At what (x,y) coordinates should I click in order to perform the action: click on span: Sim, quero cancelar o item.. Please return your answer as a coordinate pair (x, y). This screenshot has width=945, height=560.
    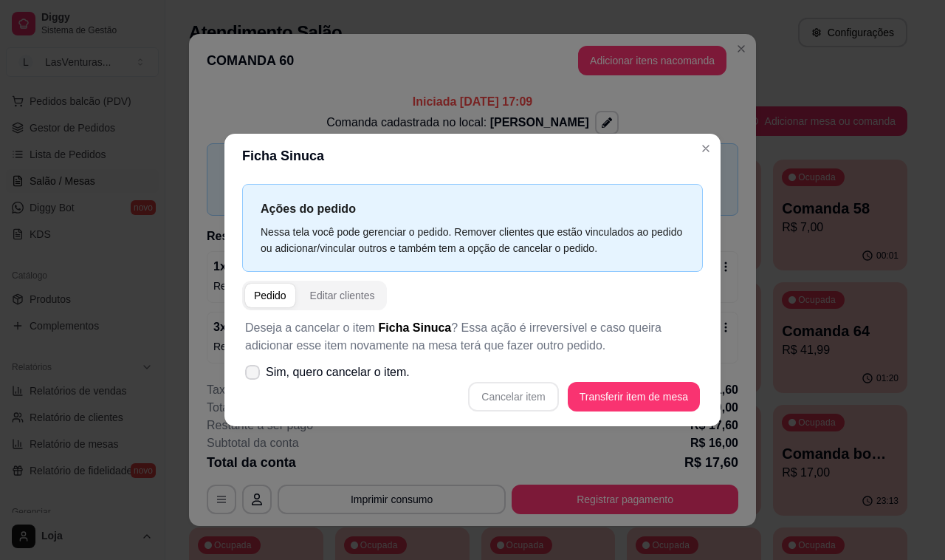
    Looking at the image, I should click on (337, 372).